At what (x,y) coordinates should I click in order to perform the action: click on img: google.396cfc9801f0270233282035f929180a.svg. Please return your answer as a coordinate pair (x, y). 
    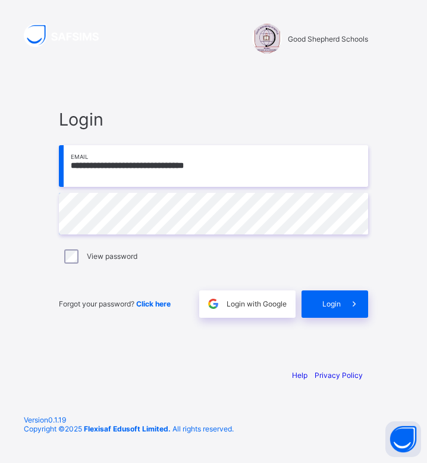
    Looking at the image, I should click on (213, 303).